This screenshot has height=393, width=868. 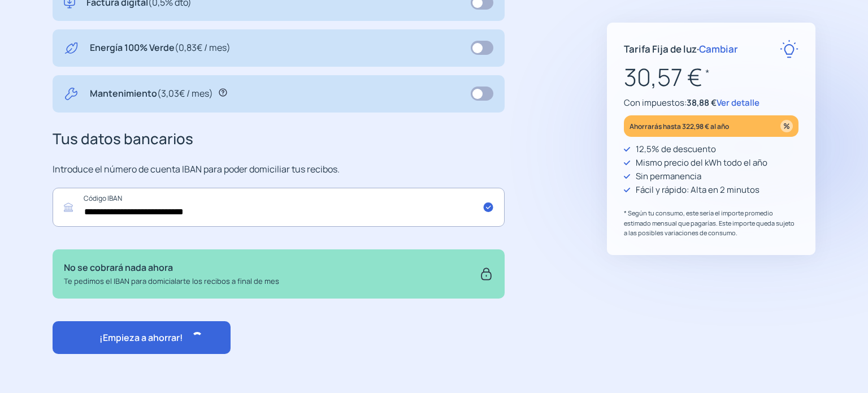 What do you see at coordinates (786, 126) in the screenshot?
I see `img: percentage_icon.svg` at bounding box center [786, 126].